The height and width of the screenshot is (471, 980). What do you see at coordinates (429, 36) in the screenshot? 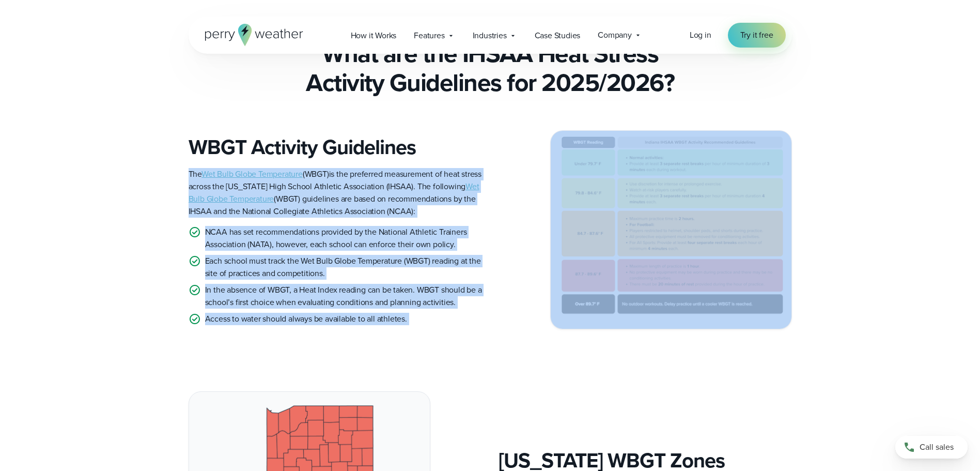
I see `span: Features` at bounding box center [429, 36].